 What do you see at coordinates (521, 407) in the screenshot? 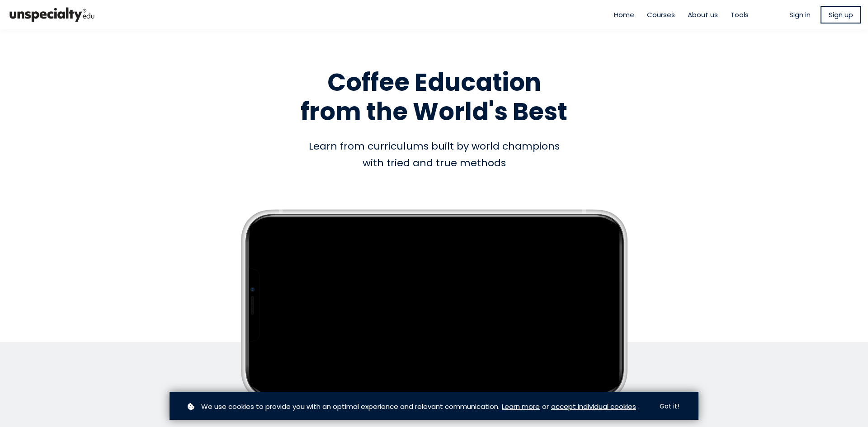
I see `a: Learn more` at bounding box center [521, 407].